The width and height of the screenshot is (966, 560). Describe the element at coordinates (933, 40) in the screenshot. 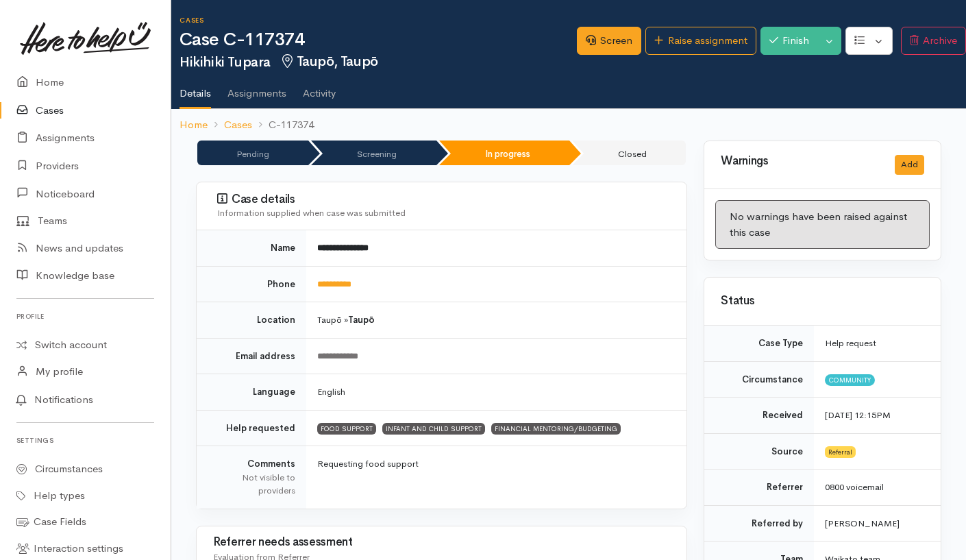

I see `button: Archive` at that location.